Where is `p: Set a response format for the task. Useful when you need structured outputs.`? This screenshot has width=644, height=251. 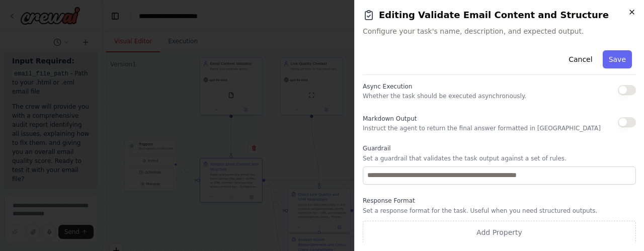
p: Set a response format for the task. Useful when you need structured outputs. is located at coordinates (499, 211).